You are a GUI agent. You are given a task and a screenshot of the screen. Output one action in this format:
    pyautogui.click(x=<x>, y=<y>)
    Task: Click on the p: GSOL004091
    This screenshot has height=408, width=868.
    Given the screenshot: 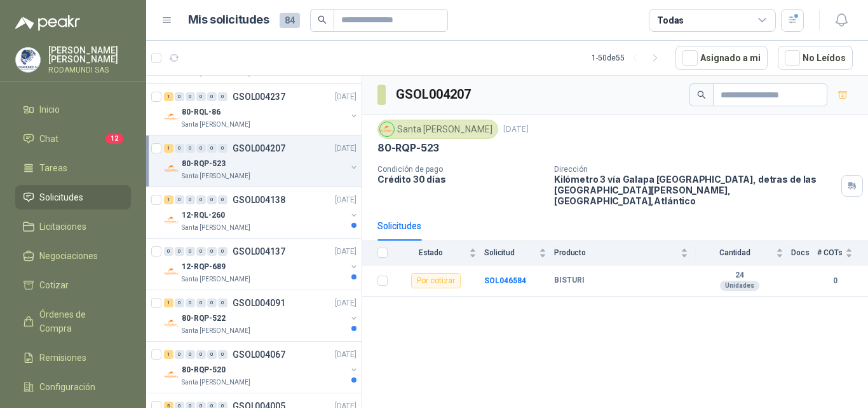 What is the action you would take?
    pyautogui.click(x=258, y=303)
    